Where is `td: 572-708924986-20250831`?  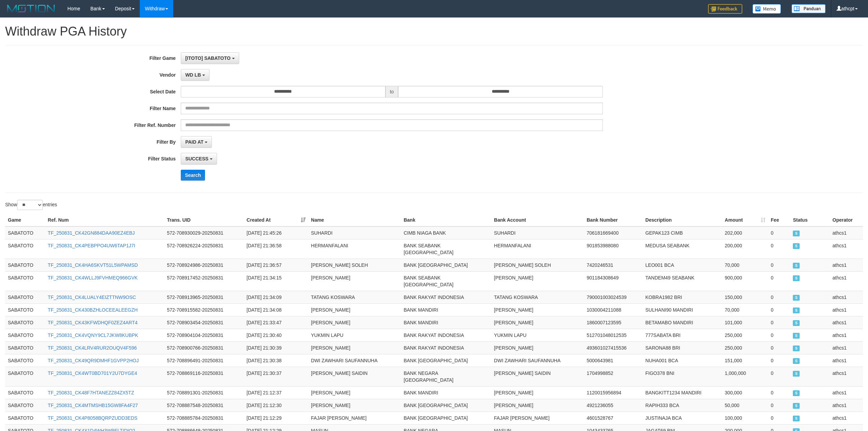 td: 572-708924986-20250831 is located at coordinates (204, 265).